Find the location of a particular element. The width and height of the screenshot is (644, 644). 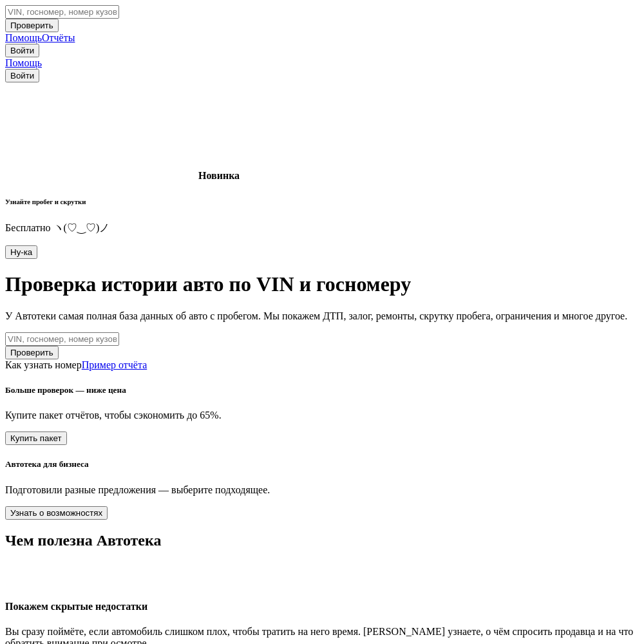

p: Подготовили разные предложения — выберите подходящее. is located at coordinates (322, 490).